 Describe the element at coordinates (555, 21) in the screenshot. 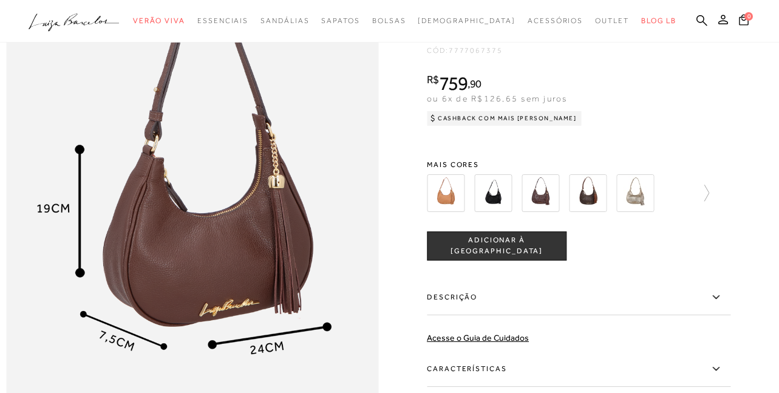

I see `span: Acessórios` at that location.